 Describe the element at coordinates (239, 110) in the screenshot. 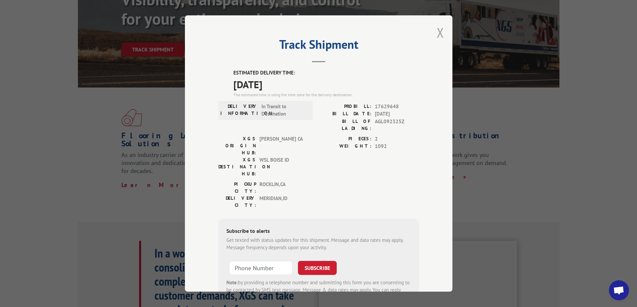

I see `label: DELIVERY INFORMATION:` at that location.